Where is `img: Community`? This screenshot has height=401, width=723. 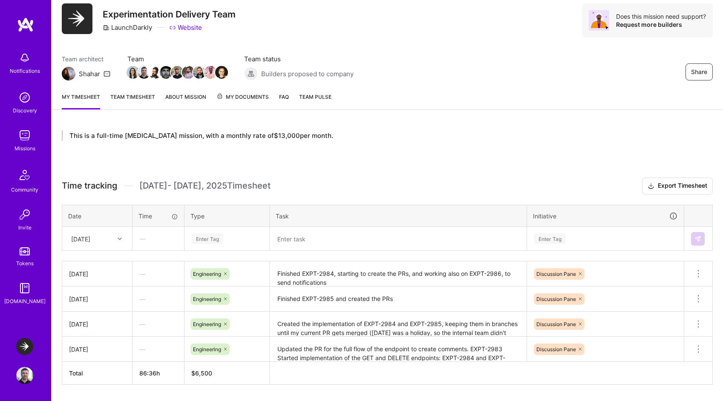 img: Community is located at coordinates (25, 175).